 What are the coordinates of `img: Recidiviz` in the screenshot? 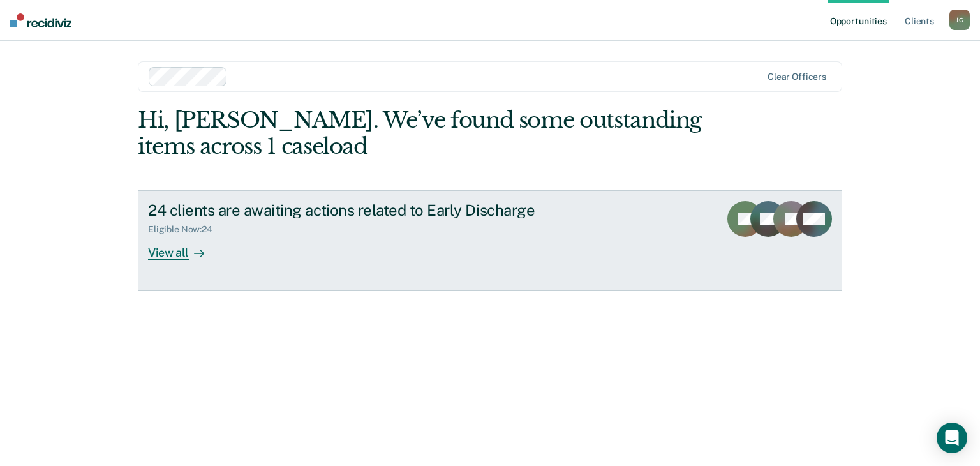 It's located at (41, 21).